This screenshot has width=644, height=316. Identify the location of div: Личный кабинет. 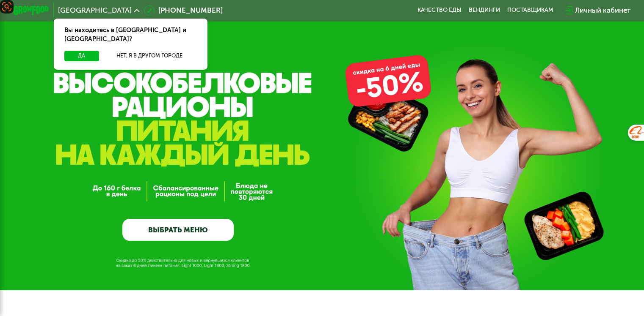
(602, 10).